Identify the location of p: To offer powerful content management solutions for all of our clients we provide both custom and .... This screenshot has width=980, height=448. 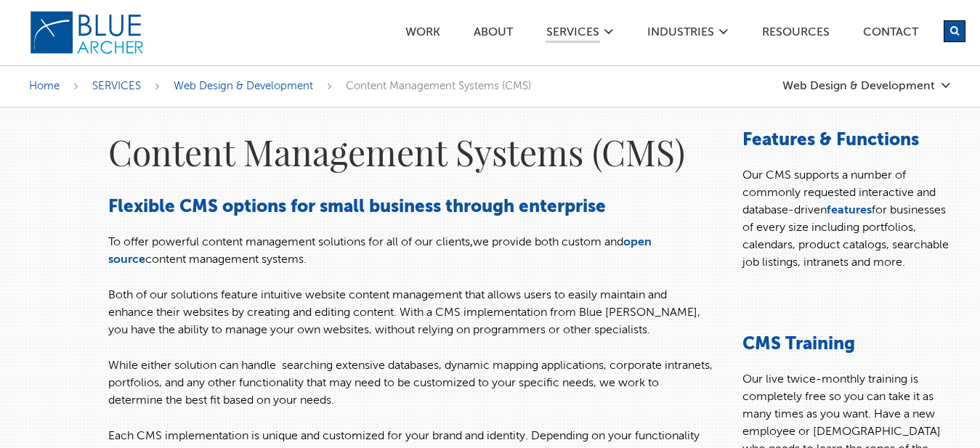
(411, 251).